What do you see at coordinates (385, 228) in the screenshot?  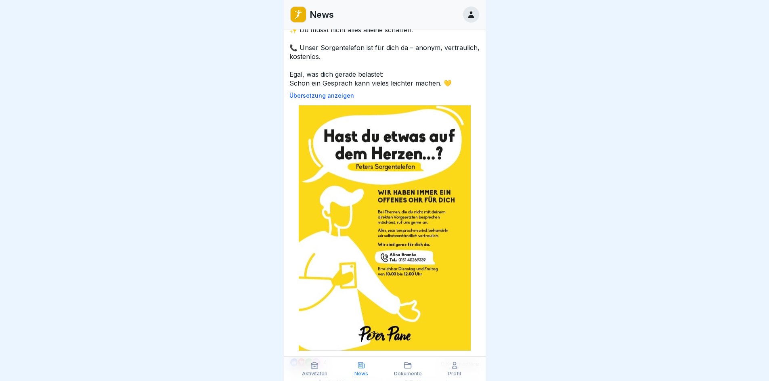 I see `img: Post Image` at bounding box center [385, 228].